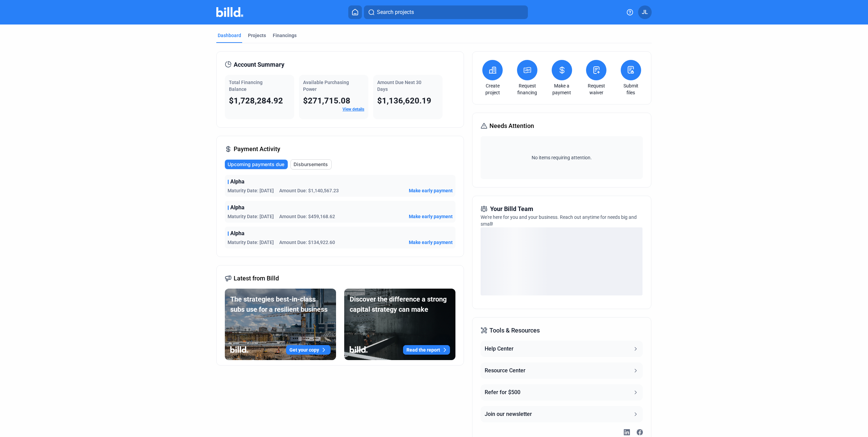  What do you see at coordinates (307, 217) in the screenshot?
I see `span: Amount Due: $459,168.62` at bounding box center [307, 217].